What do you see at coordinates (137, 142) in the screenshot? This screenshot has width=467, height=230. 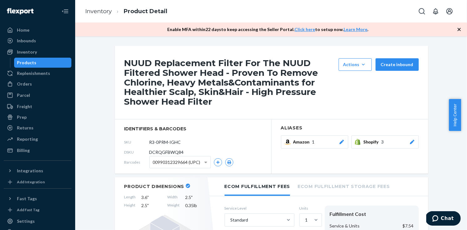 I see `span: SKU` at bounding box center [137, 142].